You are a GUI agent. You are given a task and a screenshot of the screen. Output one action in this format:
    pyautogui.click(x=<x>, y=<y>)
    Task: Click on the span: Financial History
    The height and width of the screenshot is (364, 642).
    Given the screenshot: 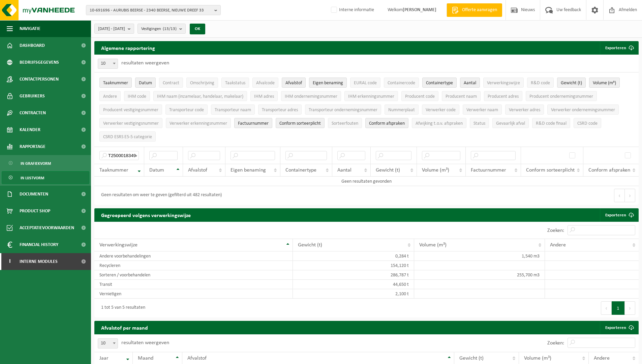 What is the action you would take?
    pyautogui.click(x=39, y=244)
    